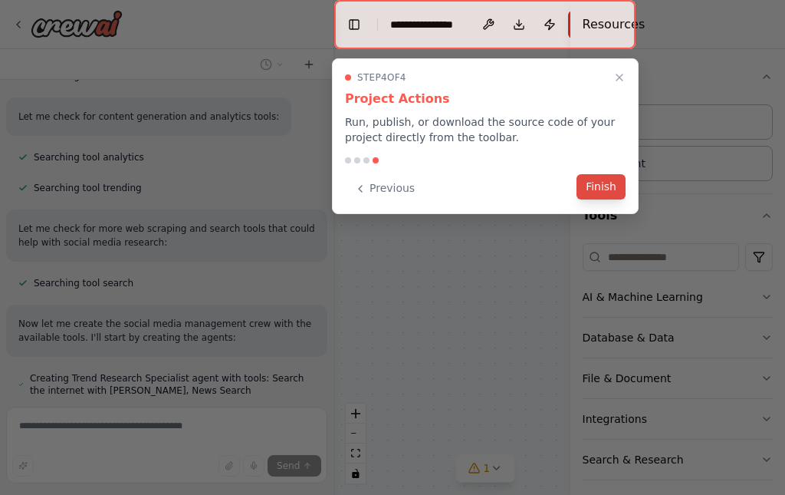 Image resolution: width=785 pixels, height=495 pixels. Describe the element at coordinates (601, 186) in the screenshot. I see `button: Finish` at that location.